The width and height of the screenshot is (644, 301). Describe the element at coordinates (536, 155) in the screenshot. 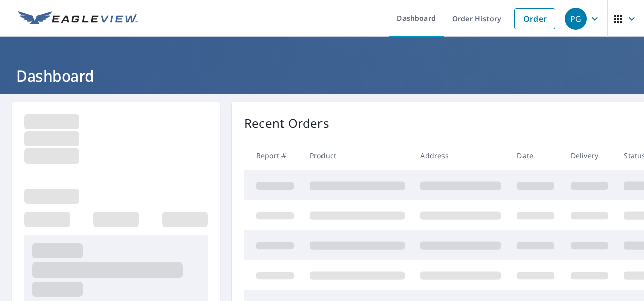

I see `th: Date` at that location.